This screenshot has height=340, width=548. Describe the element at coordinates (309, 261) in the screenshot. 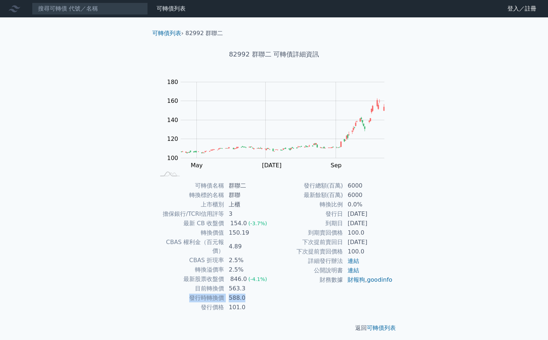

I see `td: 詳細發行辦法` at that location.